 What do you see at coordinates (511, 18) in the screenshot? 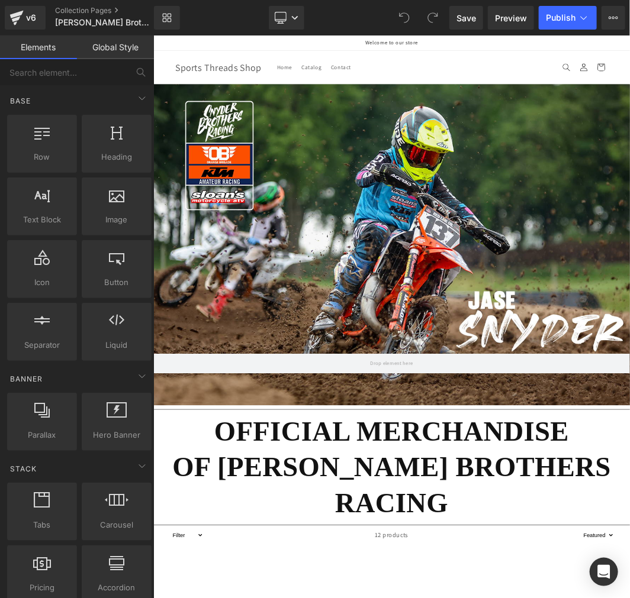
I see `span: Preview` at bounding box center [511, 18].